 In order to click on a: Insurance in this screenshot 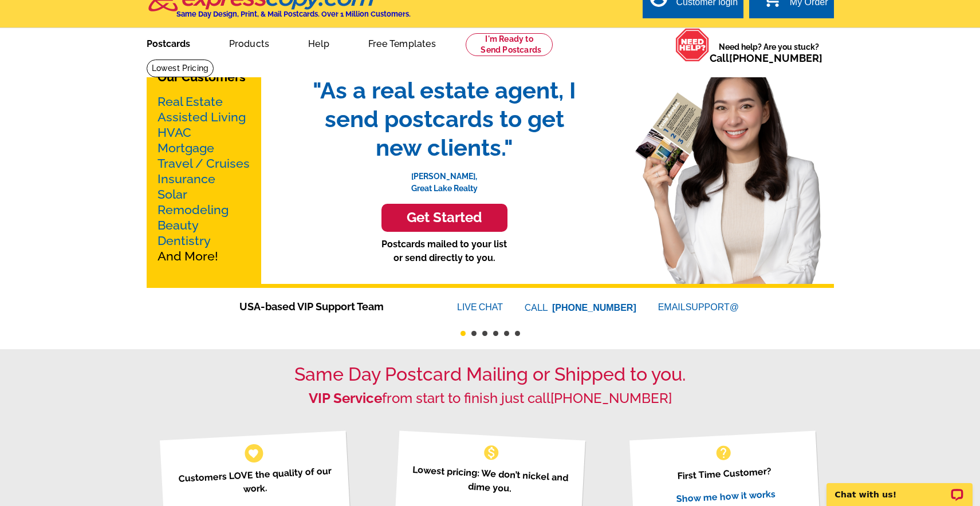, I will do `click(186, 178)`.